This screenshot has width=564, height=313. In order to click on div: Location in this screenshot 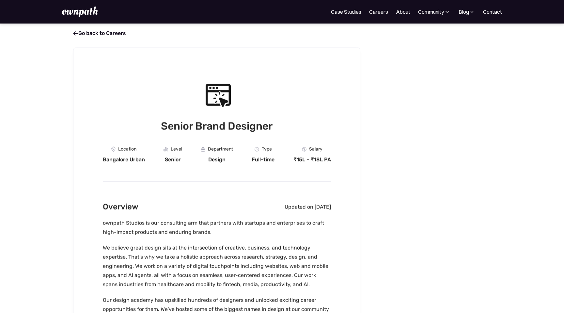, I will do `click(127, 149)`.